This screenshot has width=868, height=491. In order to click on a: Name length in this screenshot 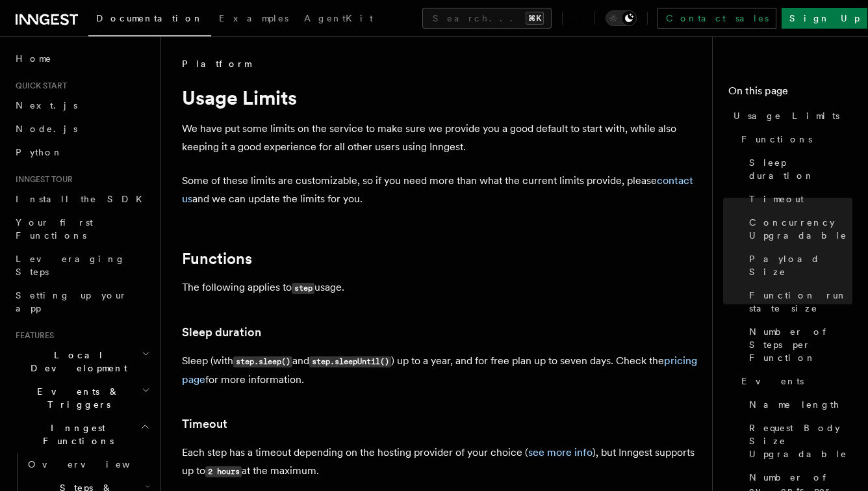, I will do `click(798, 404)`.